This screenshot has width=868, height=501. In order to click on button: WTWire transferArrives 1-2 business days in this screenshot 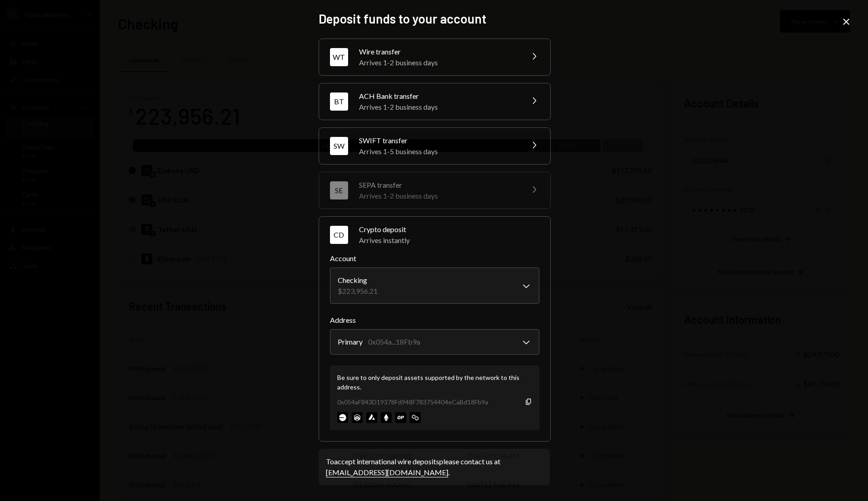, I will do `click(434, 57)`.